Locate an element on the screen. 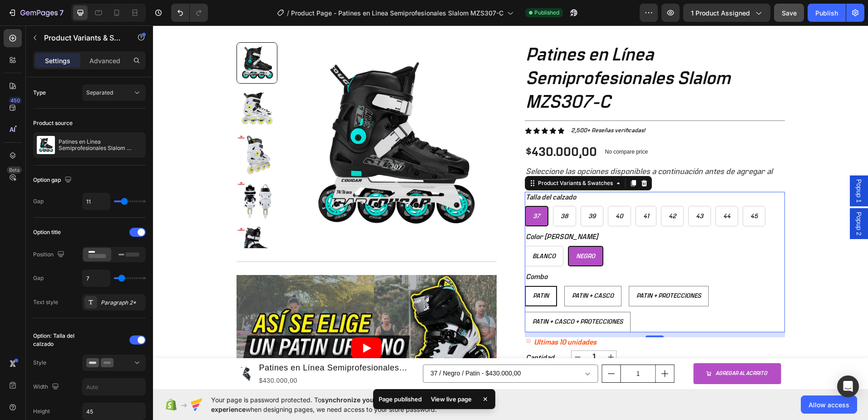 The height and width of the screenshot is (420, 868). span: Product Page - Patines en Linea Semiprofesionales Slalom MZS307-C is located at coordinates (397, 13).